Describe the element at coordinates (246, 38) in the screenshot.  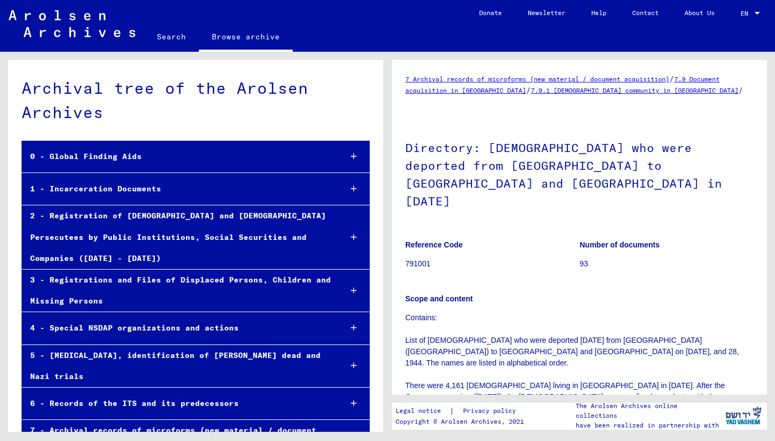
I see `a: Browse archive` at that location.